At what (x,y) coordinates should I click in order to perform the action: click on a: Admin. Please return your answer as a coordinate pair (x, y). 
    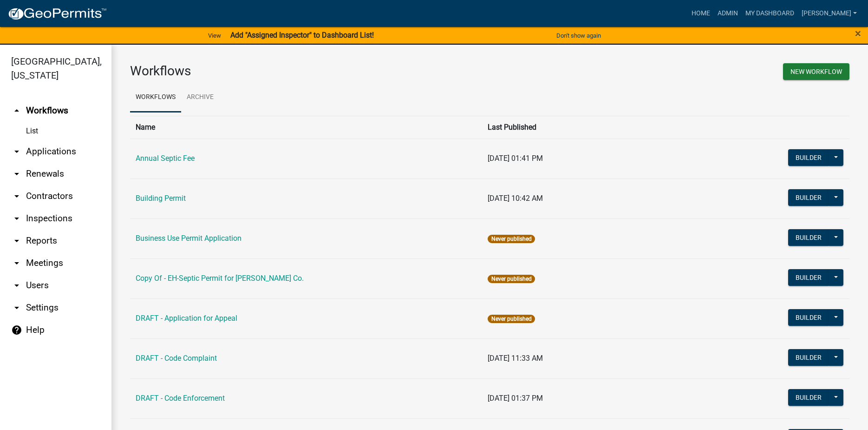
    Looking at the image, I should click on (727, 14).